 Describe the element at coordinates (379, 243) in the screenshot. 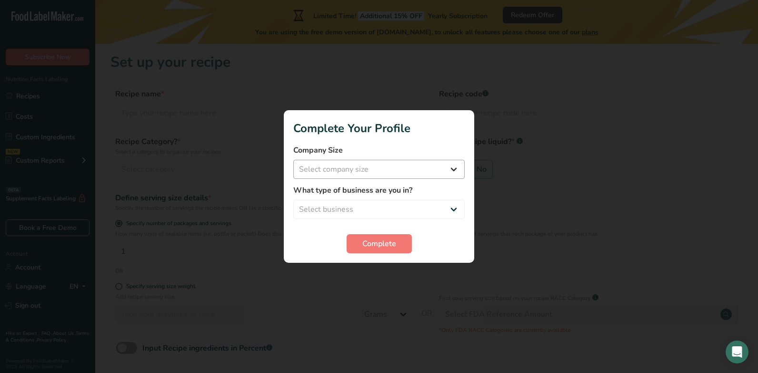

I see `button: Complete` at that location.